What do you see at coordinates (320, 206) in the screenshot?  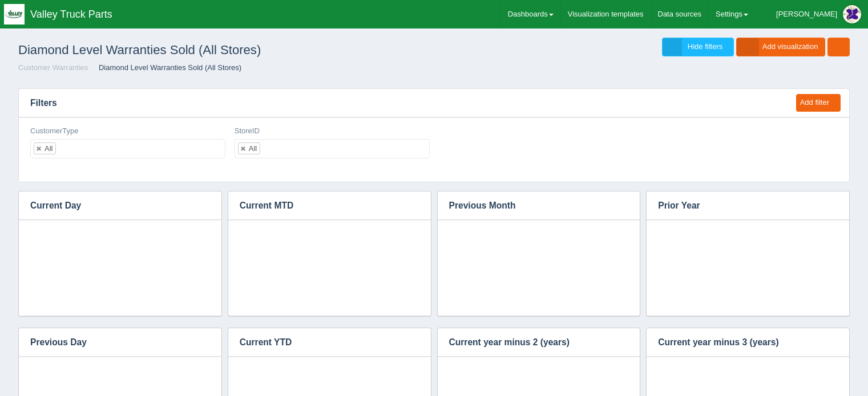 I see `h3: Current MTD` at bounding box center [320, 206].